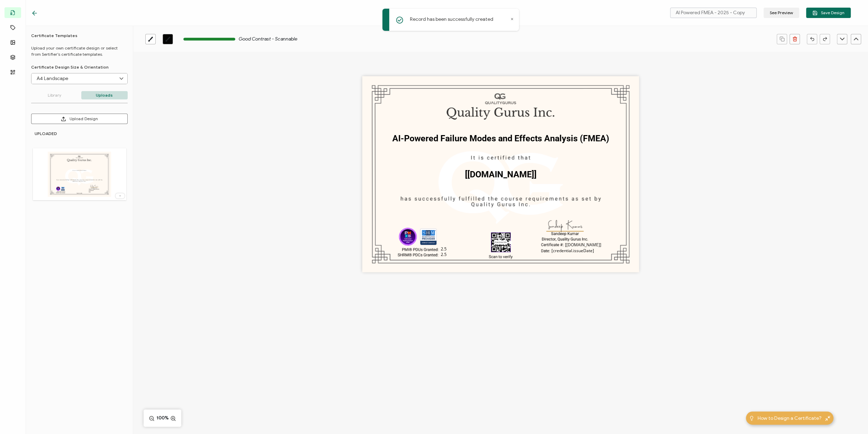 Image resolution: width=868 pixels, height=434 pixels. Describe the element at coordinates (452, 19) in the screenshot. I see `p: Record has been successfully created` at that location.